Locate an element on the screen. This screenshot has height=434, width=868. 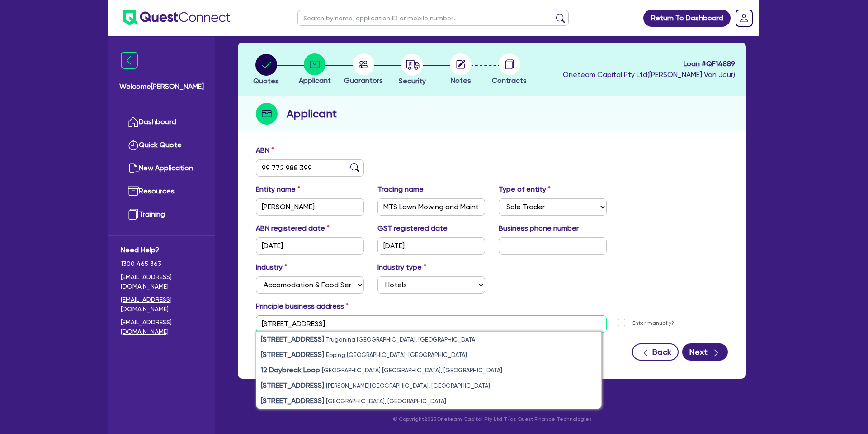
p: © Copyright 2025 Oneteam Capital Pty Ltd T/as Quest Finance Technologies is located at coordinates (492, 418).